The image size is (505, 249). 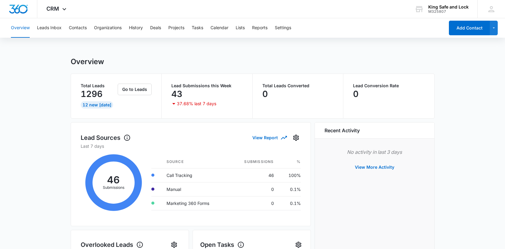 I want to click on div: account id, so click(x=449, y=12).